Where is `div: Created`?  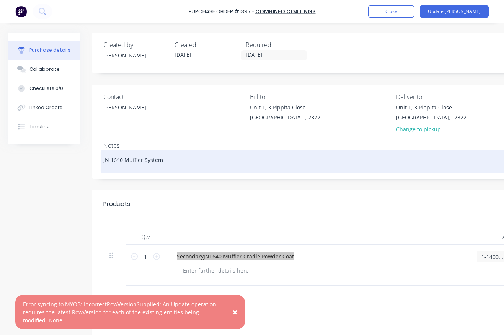
div: Created is located at coordinates (207, 45).